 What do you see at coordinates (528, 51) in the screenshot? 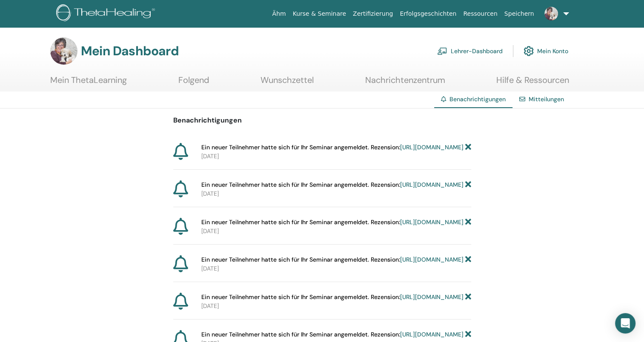
I see `img: cog.svg` at bounding box center [528, 51].